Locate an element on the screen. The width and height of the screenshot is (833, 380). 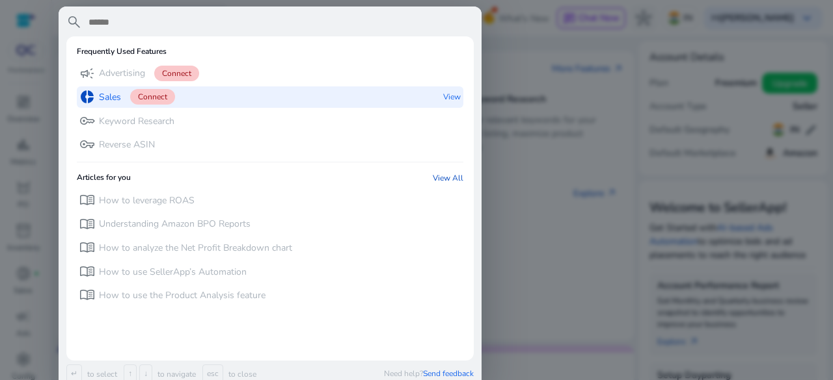
span: Send feedback is located at coordinates (448, 374).